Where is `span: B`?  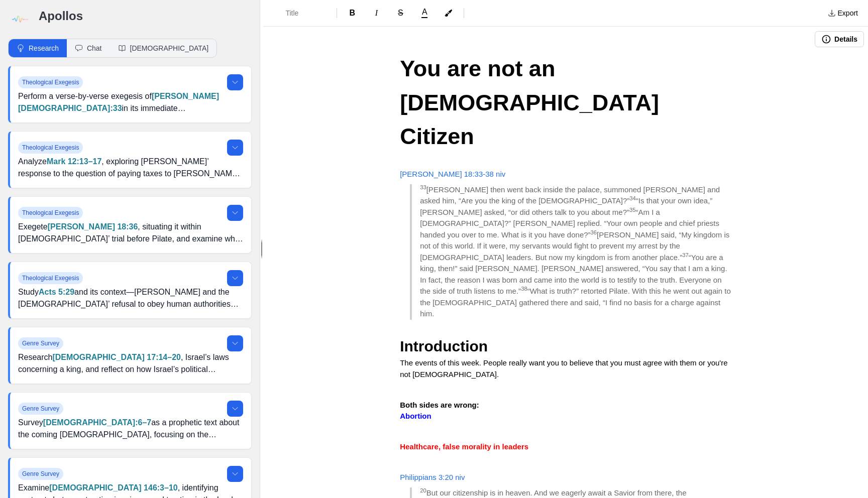
span: B is located at coordinates (352, 13).